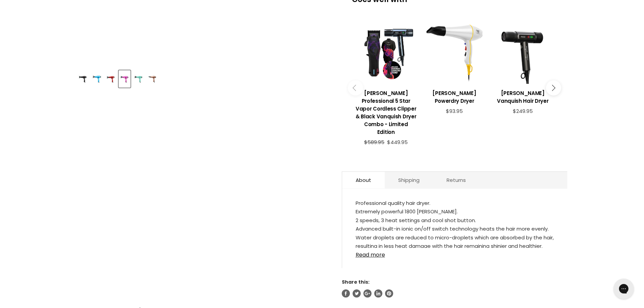 Image resolution: width=644 pixels, height=308 pixels. I want to click on aside: Share this:, so click(455, 288).